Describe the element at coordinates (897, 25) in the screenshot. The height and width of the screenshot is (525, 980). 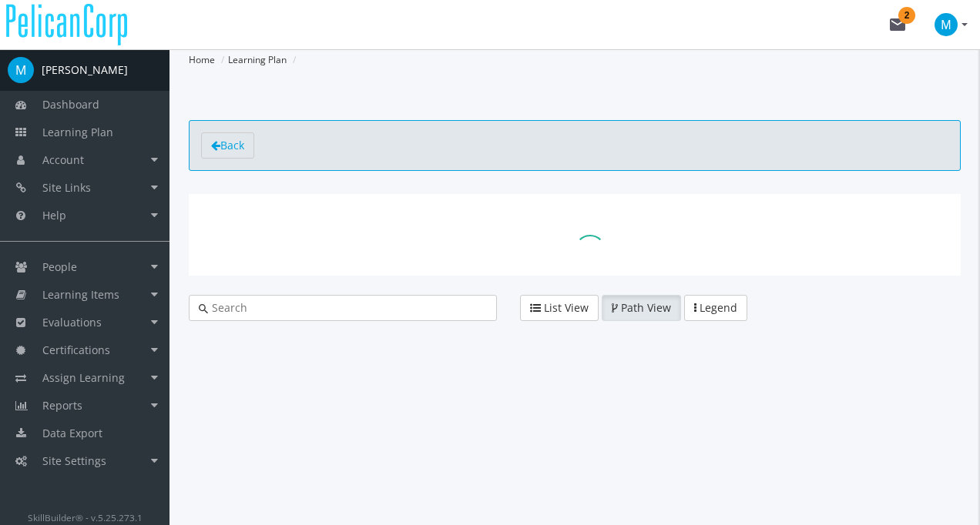
I see `mat-icon: mail` at that location.